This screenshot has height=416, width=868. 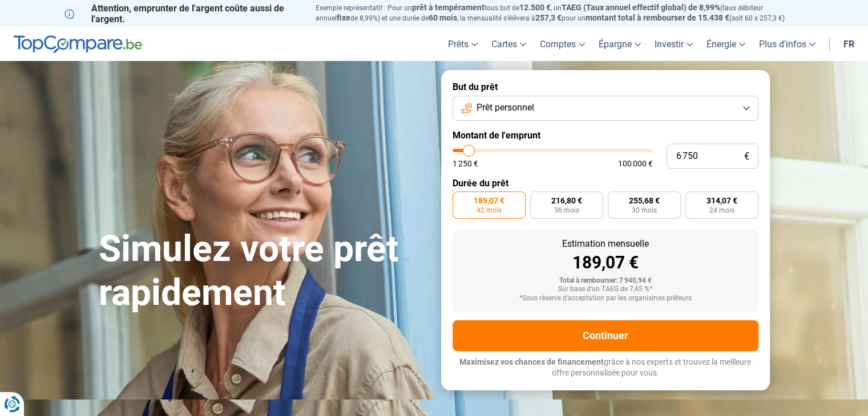 What do you see at coordinates (548, 18) in the screenshot?
I see `span: 257,3 €` at bounding box center [548, 18].